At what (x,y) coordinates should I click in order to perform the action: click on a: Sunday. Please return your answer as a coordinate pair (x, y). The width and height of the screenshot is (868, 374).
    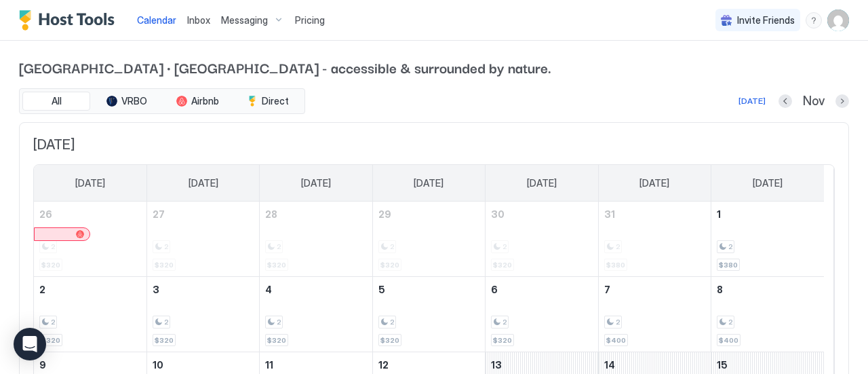
    Looking at the image, I should click on (90, 183).